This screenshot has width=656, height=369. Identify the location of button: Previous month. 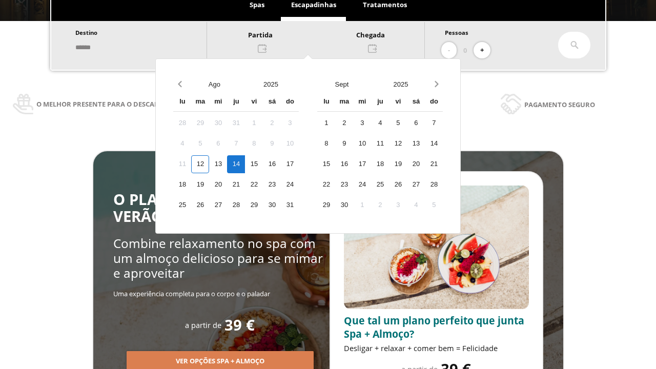
(179, 84).